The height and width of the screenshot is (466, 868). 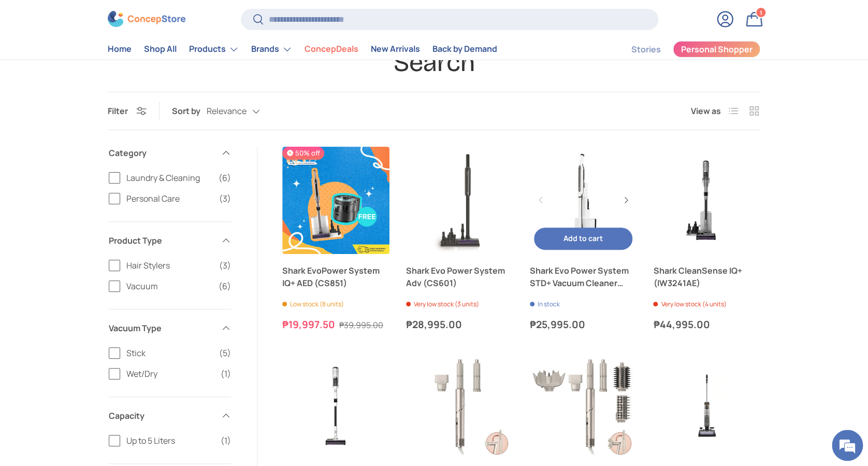 I want to click on label: Sort by, so click(x=189, y=111).